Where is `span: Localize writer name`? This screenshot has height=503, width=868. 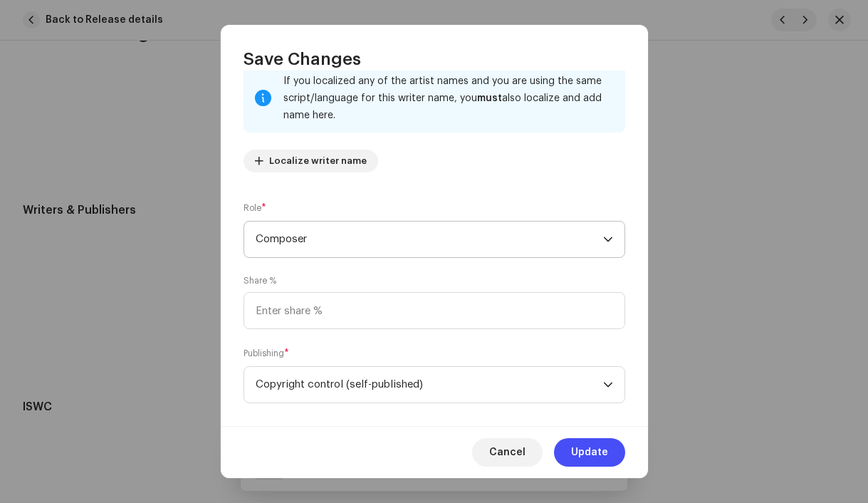
span: Localize writer name is located at coordinates (317, 161).